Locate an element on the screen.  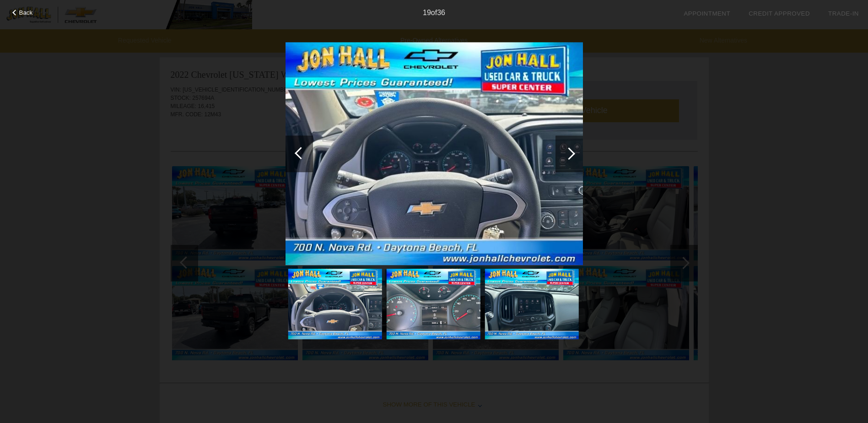
a: Trade-In is located at coordinates (844, 13).